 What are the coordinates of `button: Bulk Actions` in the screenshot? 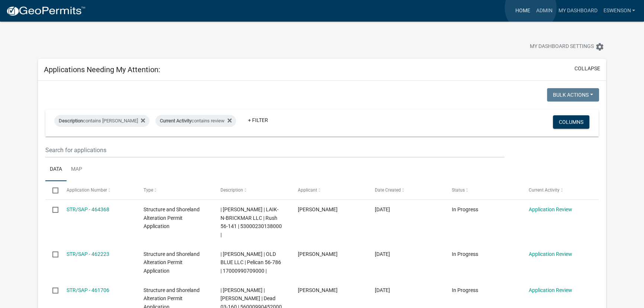 It's located at (573, 95).